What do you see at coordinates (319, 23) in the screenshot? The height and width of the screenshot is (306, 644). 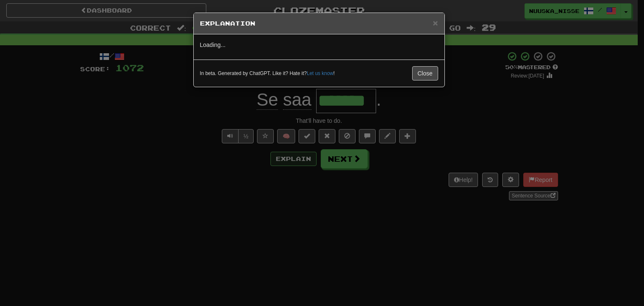 I see `h5: Explanation` at bounding box center [319, 23].